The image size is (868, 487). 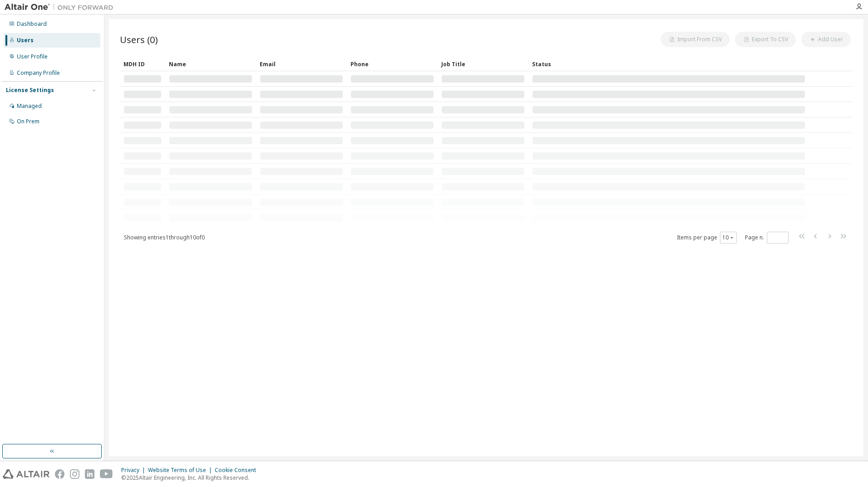 What do you see at coordinates (25, 41) in the screenshot?
I see `div: Users` at bounding box center [25, 41].